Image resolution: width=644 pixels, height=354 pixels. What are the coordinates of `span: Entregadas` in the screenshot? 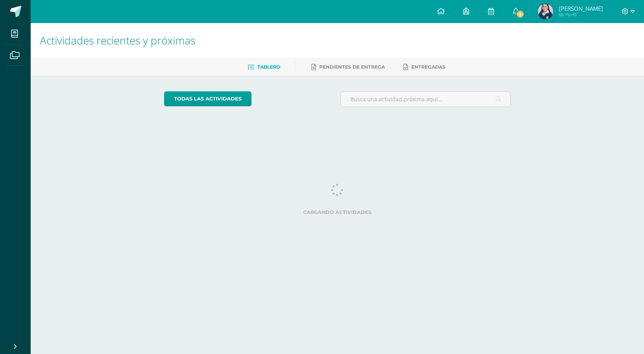 It's located at (428, 67).